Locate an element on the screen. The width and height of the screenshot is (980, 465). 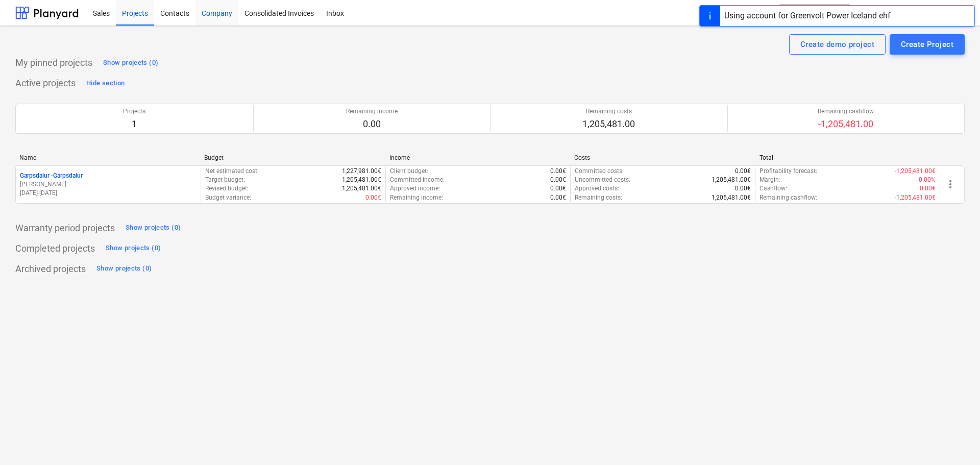
p: Profitability forecast : is located at coordinates (788, 171).